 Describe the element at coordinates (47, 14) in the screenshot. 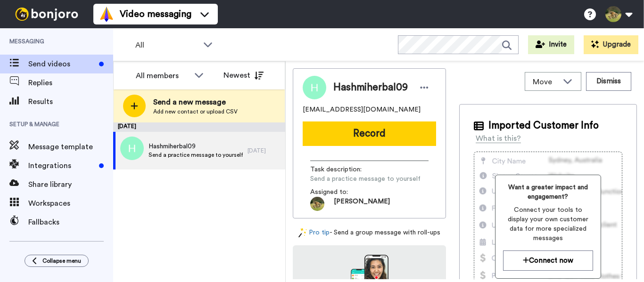

I see `img: bj-logo-header-white.svg` at that location.